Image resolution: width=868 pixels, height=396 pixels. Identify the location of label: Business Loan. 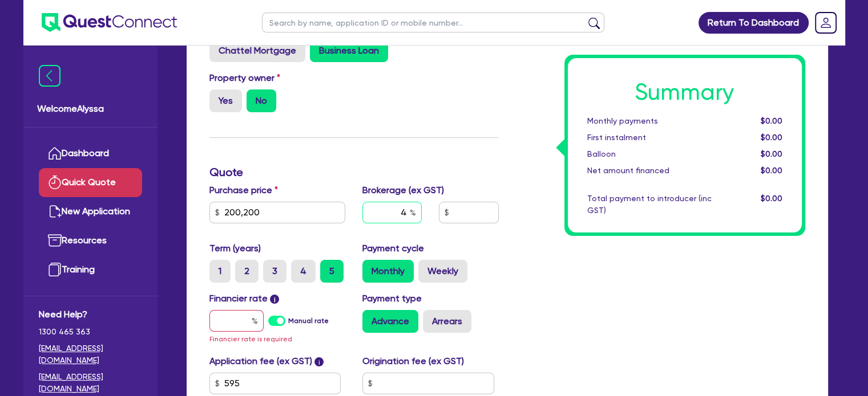
(349, 51).